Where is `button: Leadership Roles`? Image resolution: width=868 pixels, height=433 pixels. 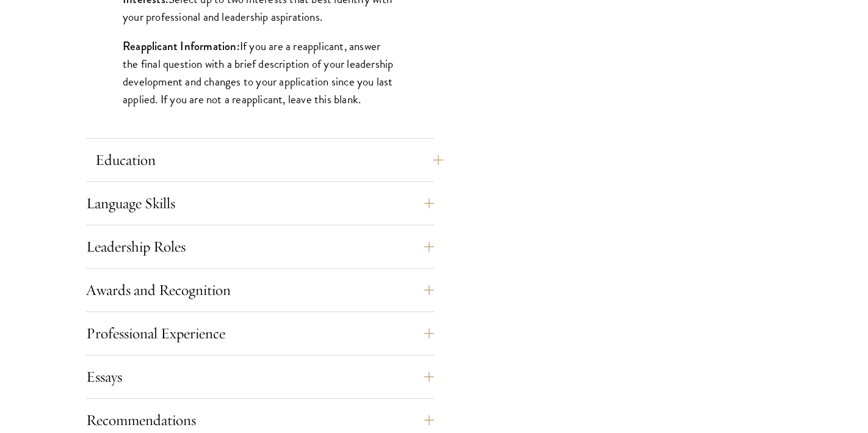
button: Leadership Roles is located at coordinates (260, 247).